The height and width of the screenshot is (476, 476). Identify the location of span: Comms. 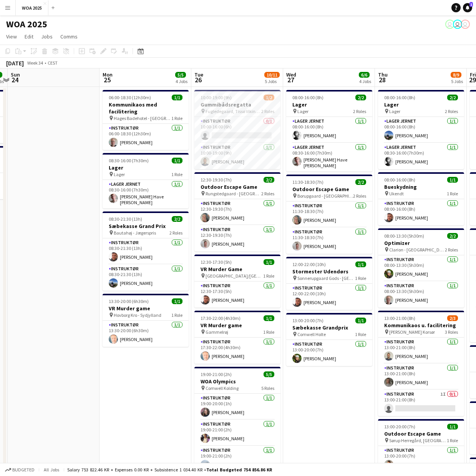
(69, 37).